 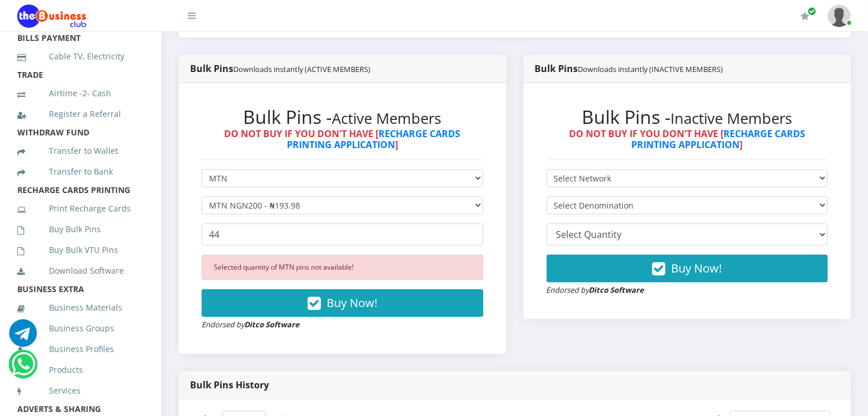 I want to click on strong: Bulk Pins History, so click(x=229, y=385).